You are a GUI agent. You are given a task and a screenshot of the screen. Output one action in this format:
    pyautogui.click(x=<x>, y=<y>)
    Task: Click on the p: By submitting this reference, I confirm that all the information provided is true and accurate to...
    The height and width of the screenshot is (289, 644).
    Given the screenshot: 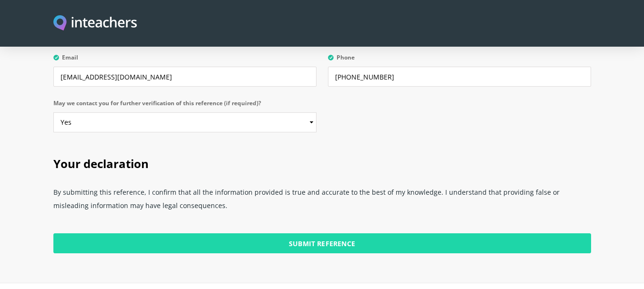 What is the action you would take?
    pyautogui.click(x=322, y=202)
    